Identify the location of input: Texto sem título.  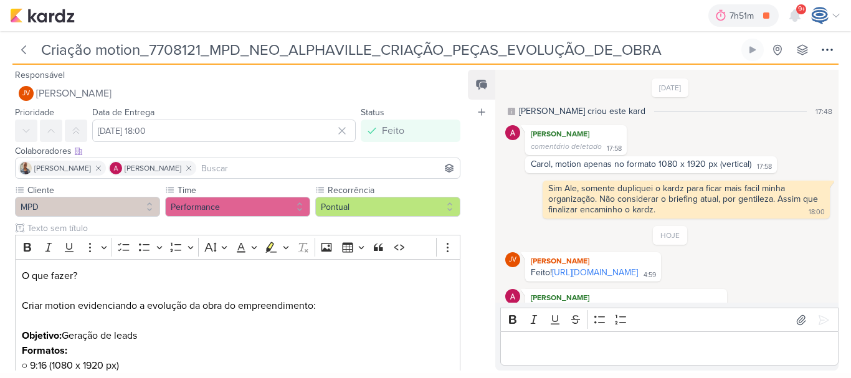
(242, 228).